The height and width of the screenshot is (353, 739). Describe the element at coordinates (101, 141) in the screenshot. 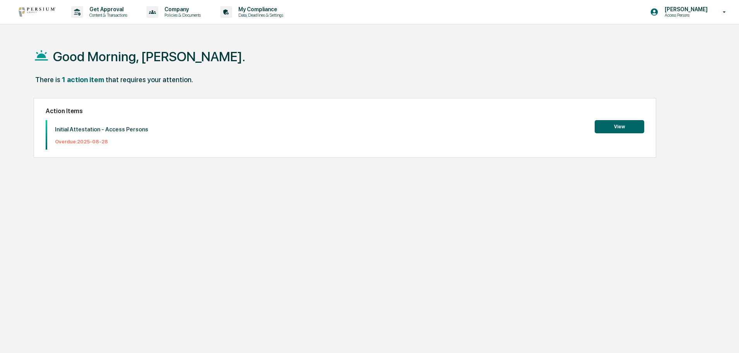

I see `p: Overdue: 2025-08-28` at that location.